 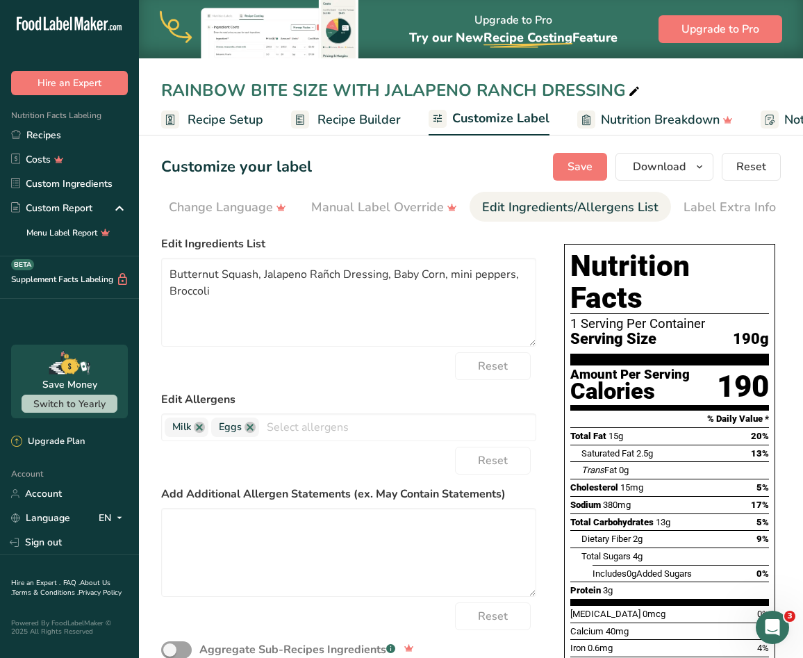 What do you see at coordinates (614, 339) in the screenshot?
I see `span: Serving Size` at bounding box center [614, 339].